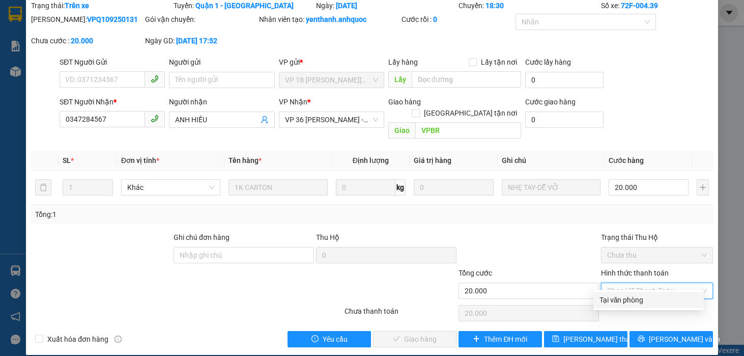  Describe the element at coordinates (495, 6) in the screenshot. I see `b: 18:30` at that location.